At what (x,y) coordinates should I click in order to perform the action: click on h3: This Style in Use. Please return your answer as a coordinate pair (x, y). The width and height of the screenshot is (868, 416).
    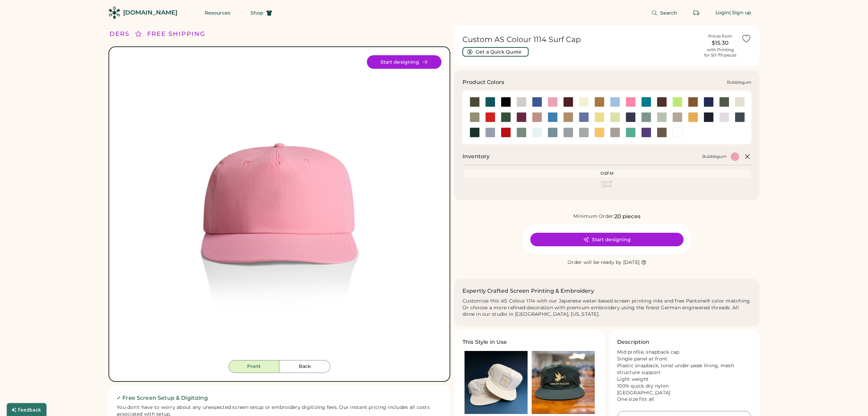
    Looking at the image, I should click on (485, 342).